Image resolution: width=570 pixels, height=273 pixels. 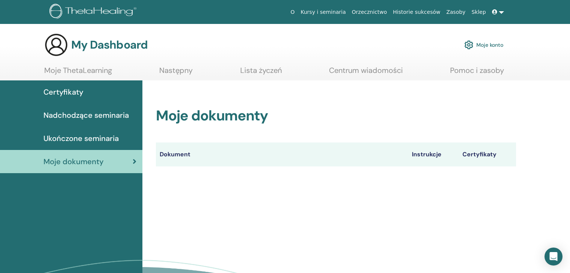 I want to click on a: Moje konto, so click(x=484, y=45).